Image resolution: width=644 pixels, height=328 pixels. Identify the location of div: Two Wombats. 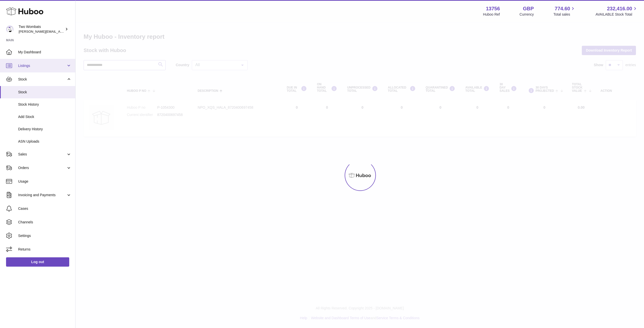
(41, 29).